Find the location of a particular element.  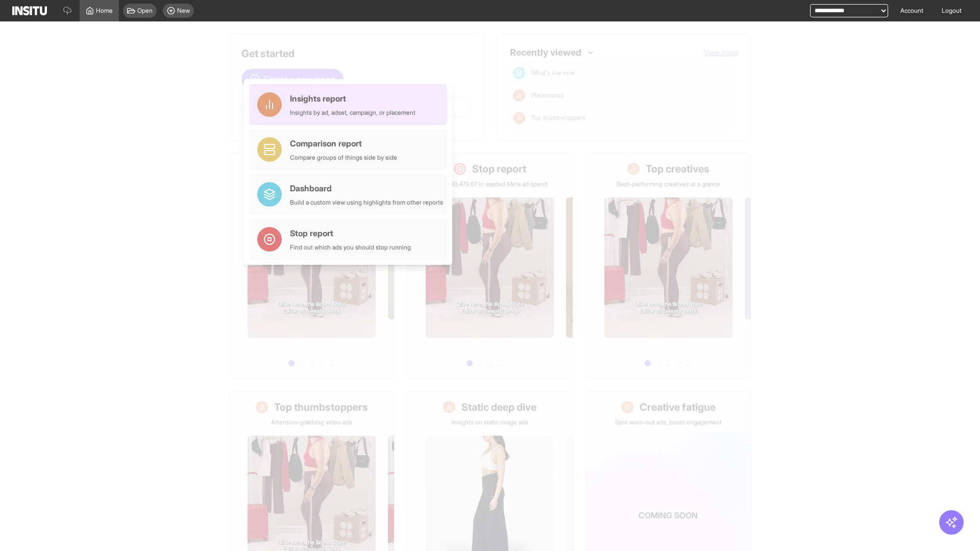

div: Insights by ad, adset, campaign, or placement is located at coordinates (353, 112).